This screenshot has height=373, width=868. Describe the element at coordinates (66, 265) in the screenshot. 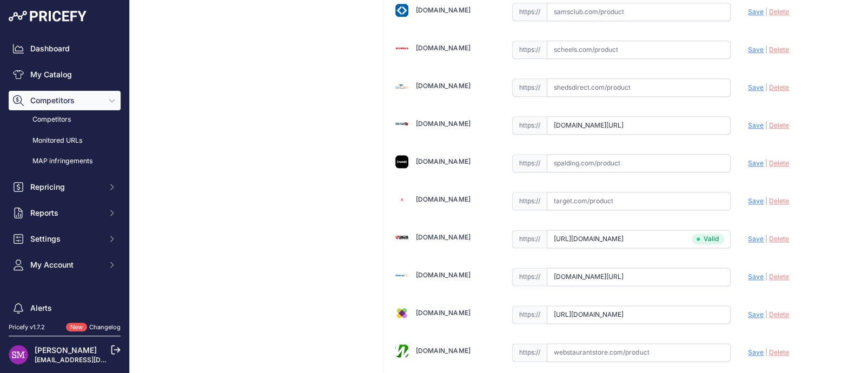

I see `span: My Account` at that location.